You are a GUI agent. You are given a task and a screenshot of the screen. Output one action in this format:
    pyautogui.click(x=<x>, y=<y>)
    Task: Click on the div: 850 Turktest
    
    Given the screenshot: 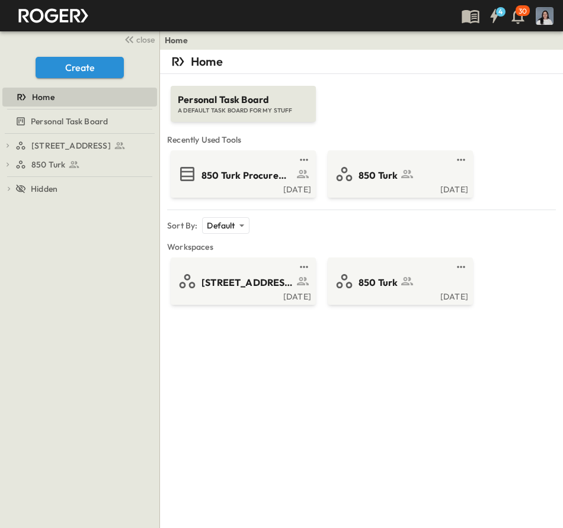 What is the action you would take?
    pyautogui.click(x=79, y=165)
    